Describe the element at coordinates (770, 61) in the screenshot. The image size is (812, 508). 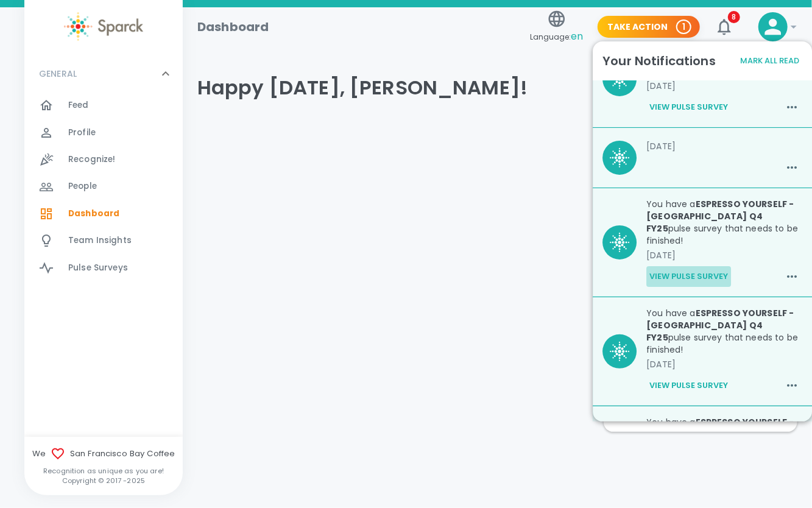
I see `button: Mark All Read` at that location.